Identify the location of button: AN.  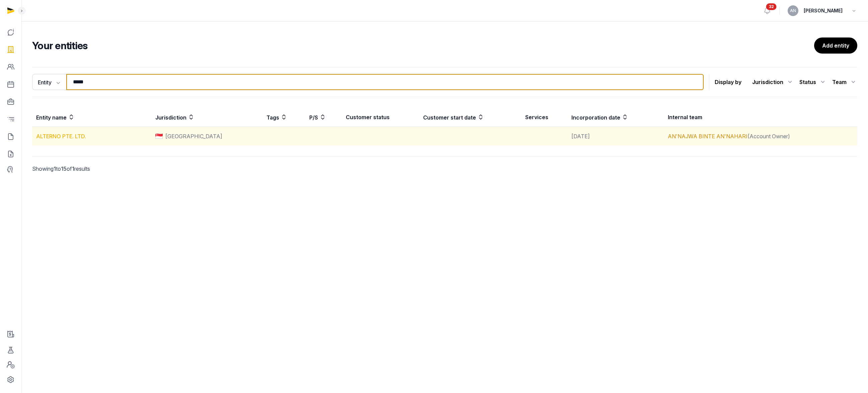
(793, 11).